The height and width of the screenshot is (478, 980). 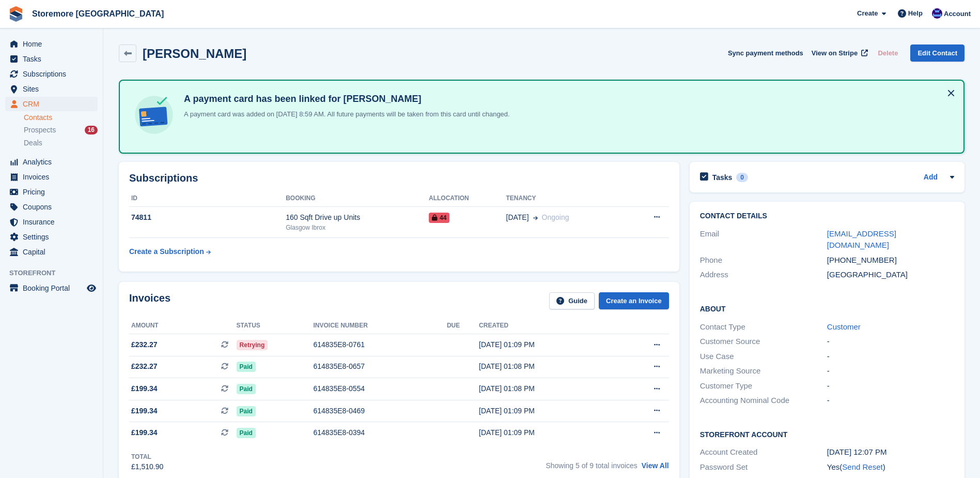 What do you see at coordinates (275, 326) in the screenshot?
I see `th: Status` at bounding box center [275, 326].